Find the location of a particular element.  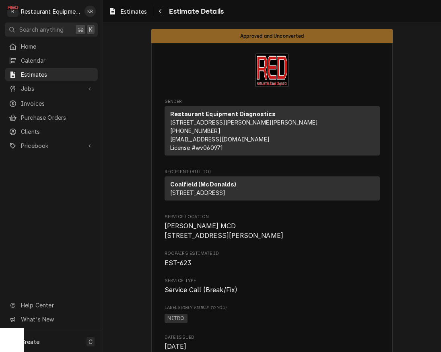

div: Restaurant Equipment Diagnostics is located at coordinates (50, 11).